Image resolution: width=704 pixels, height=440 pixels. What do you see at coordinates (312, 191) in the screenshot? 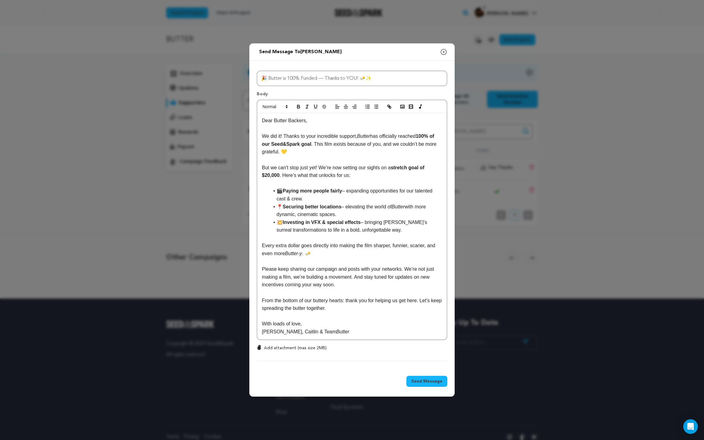
I see `strong: Paying more people fairly` at bounding box center [312, 191].